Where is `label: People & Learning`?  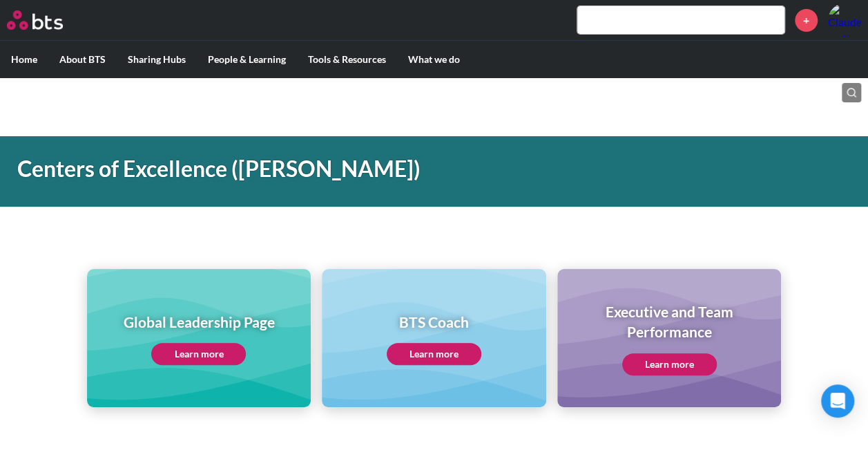
label: People & Learning is located at coordinates (247, 60).